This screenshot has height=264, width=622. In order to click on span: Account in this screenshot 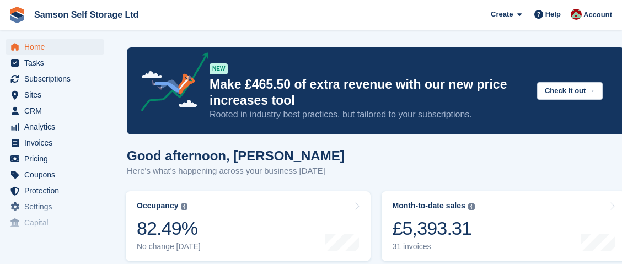, I will do `click(598, 15)`.